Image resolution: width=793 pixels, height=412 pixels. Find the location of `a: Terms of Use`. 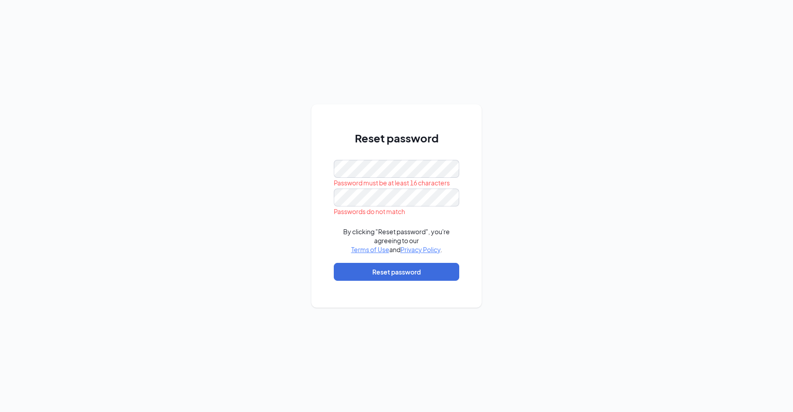

a: Terms of Use is located at coordinates (370, 249).